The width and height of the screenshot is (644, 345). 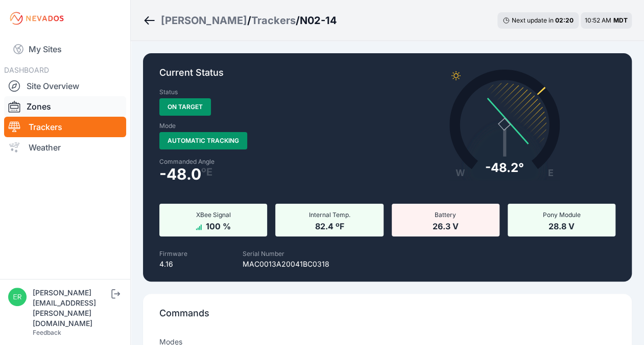 What do you see at coordinates (65, 49) in the screenshot?
I see `a: My Sites` at bounding box center [65, 49].